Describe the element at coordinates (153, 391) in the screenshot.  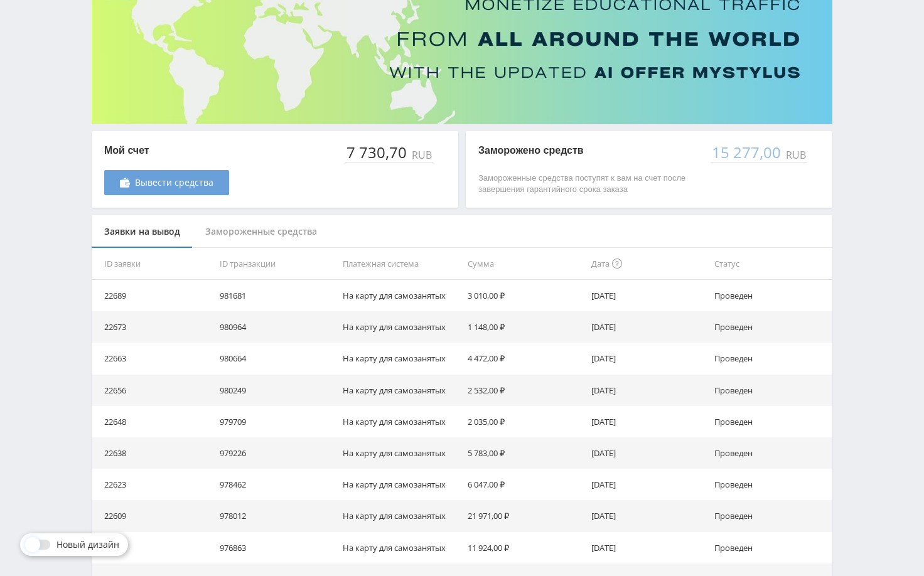
I see `td: 22656` at that location.